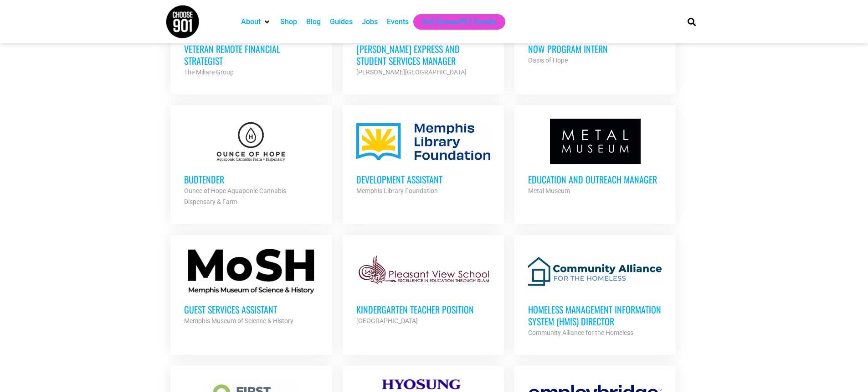 The width and height of the screenshot is (868, 392). I want to click on a: Blog, so click(313, 22).